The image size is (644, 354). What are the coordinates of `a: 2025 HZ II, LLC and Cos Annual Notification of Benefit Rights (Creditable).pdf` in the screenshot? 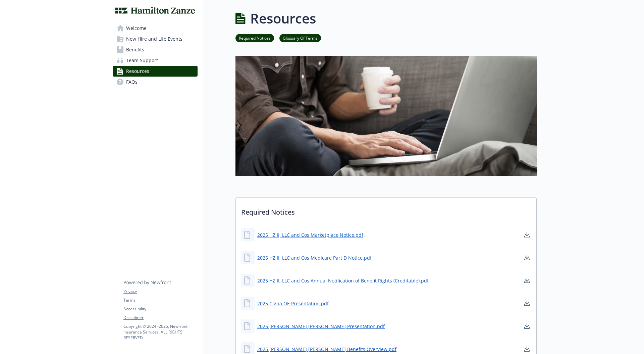 It's located at (343, 280).